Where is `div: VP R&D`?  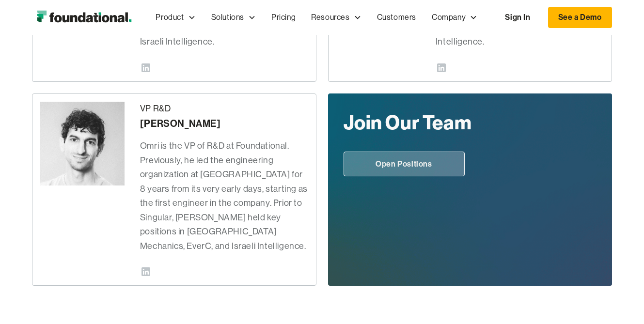
div: VP R&D is located at coordinates (224, 109).